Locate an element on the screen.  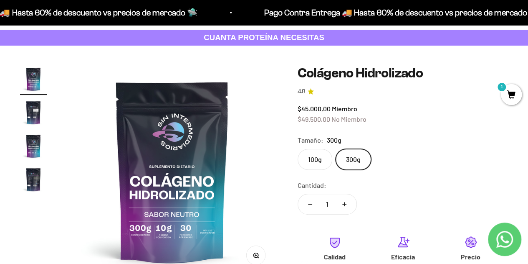
a: 1 is located at coordinates (512, 95).